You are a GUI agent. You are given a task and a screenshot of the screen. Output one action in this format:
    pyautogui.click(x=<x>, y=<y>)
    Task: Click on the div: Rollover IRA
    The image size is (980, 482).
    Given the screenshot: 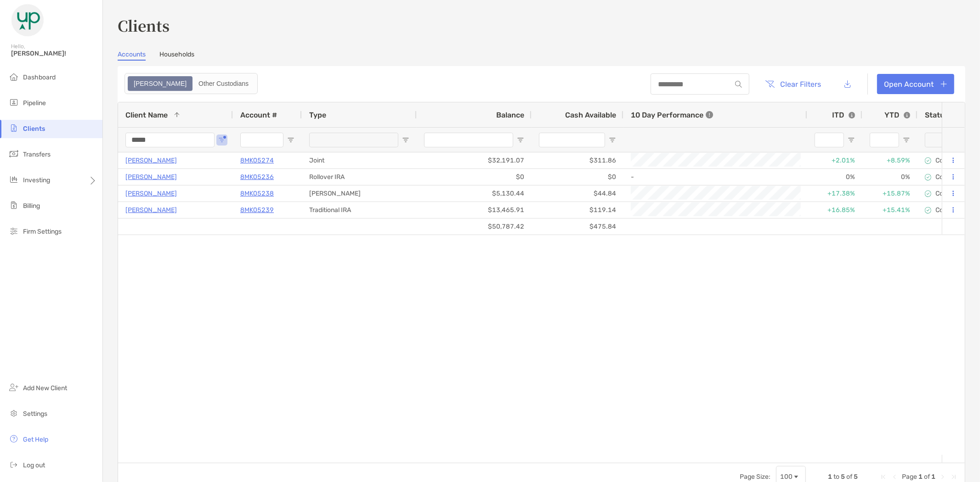 What is the action you would take?
    pyautogui.click(x=359, y=177)
    